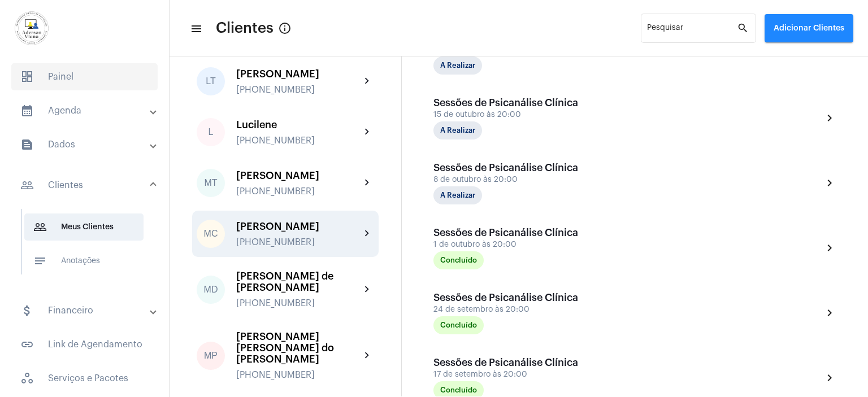 This screenshot has height=397, width=868. What do you see at coordinates (211, 81) in the screenshot?
I see `div: LT` at bounding box center [211, 81].